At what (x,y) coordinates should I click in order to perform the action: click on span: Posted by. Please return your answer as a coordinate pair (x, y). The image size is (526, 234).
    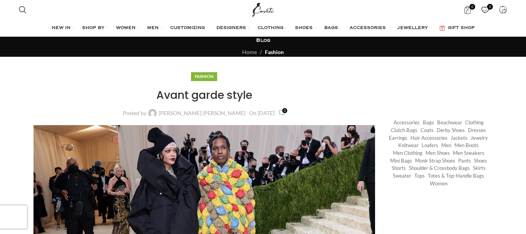
    Looking at the image, I should click on (134, 113).